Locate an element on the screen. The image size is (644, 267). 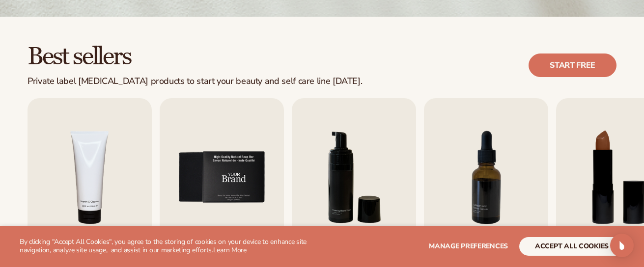
h2: Best sellers is located at coordinates (194, 57).